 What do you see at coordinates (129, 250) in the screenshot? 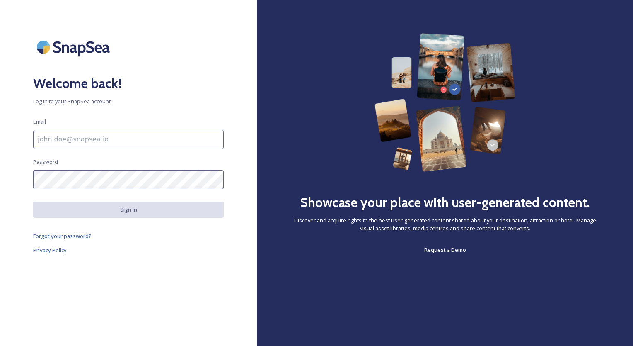
I see `a: Privacy Policy` at bounding box center [129, 250].